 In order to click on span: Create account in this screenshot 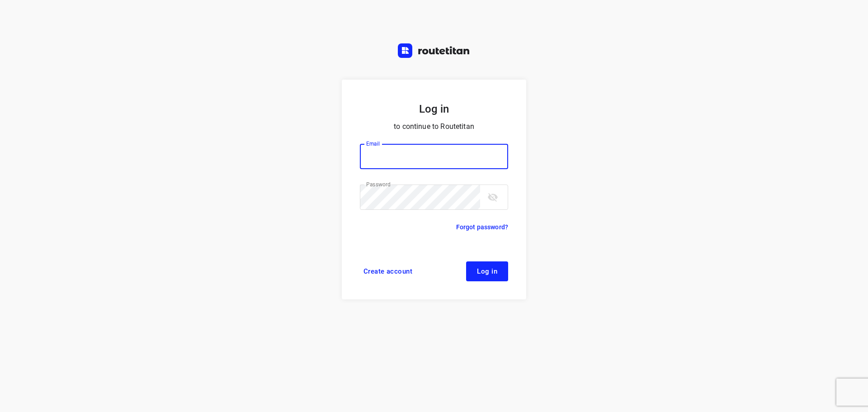, I will do `click(388, 271)`.